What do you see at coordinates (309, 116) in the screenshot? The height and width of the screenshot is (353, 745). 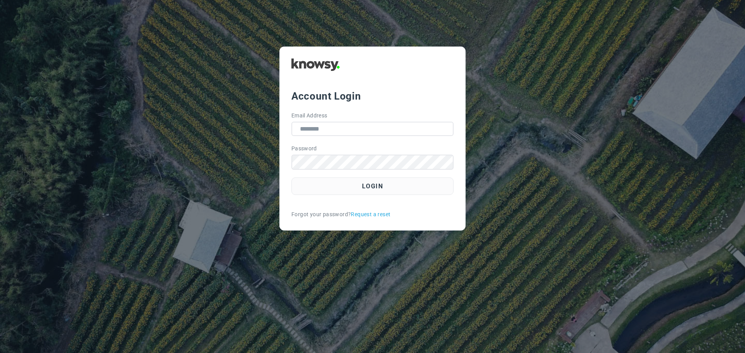 I see `label: Email Address` at bounding box center [309, 116].